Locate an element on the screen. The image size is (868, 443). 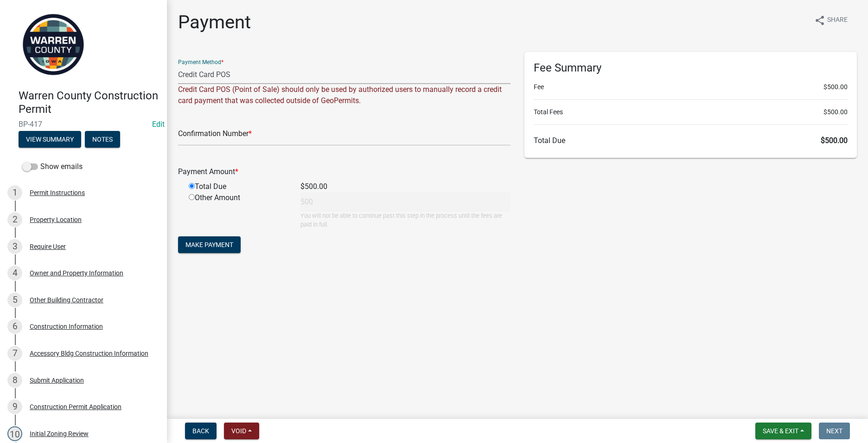
div: Permit Instructions is located at coordinates (57, 193).